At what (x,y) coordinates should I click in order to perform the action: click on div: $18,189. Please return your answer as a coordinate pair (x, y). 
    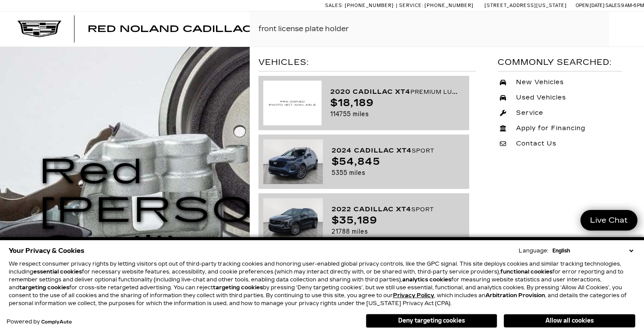
    Looking at the image, I should click on (394, 103).